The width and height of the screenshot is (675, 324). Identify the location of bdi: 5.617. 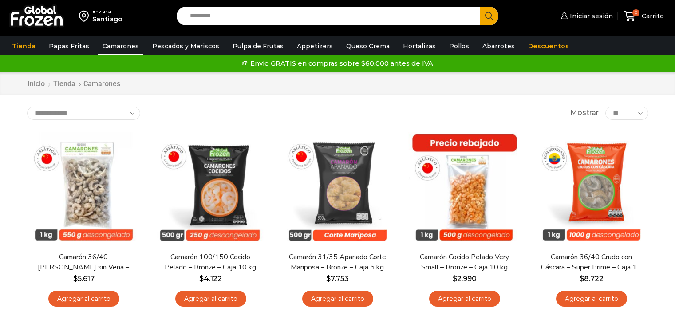
(84, 278).